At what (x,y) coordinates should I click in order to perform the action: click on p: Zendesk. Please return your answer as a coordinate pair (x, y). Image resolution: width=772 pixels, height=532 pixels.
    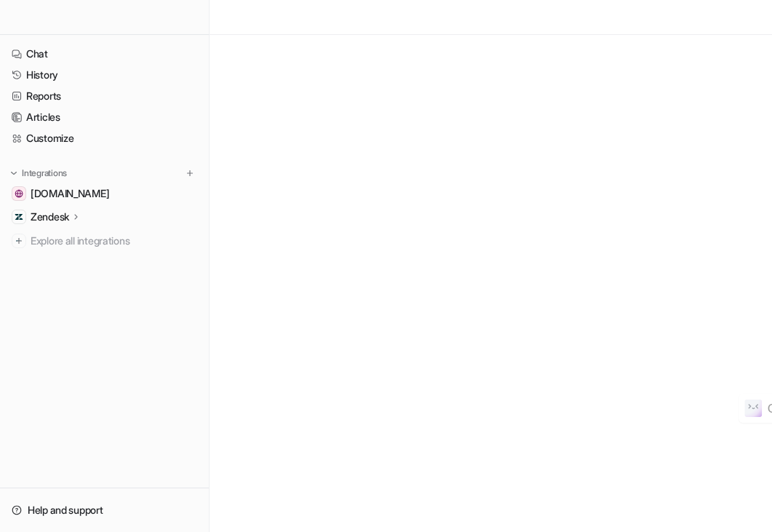
    Looking at the image, I should click on (50, 217).